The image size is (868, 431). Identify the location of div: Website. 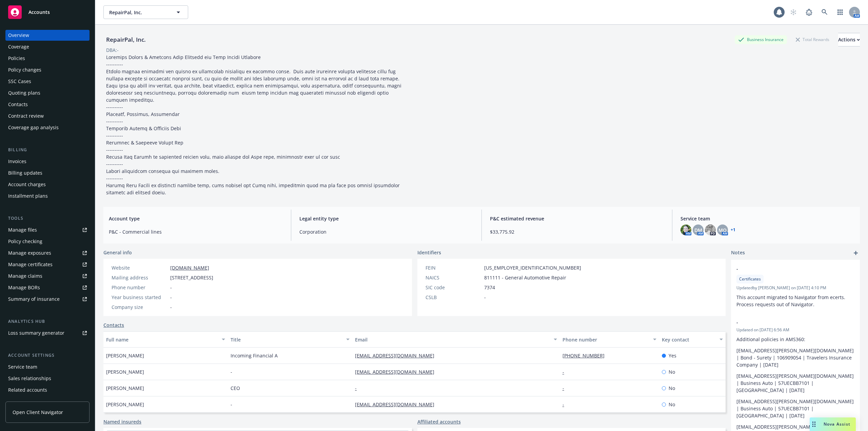
(139, 268).